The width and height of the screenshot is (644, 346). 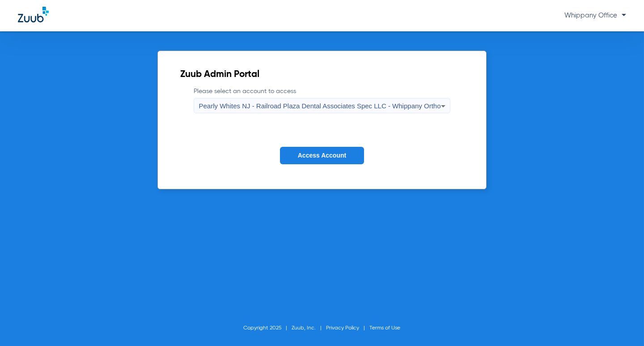 I want to click on a: Privacy Policy, so click(x=343, y=328).